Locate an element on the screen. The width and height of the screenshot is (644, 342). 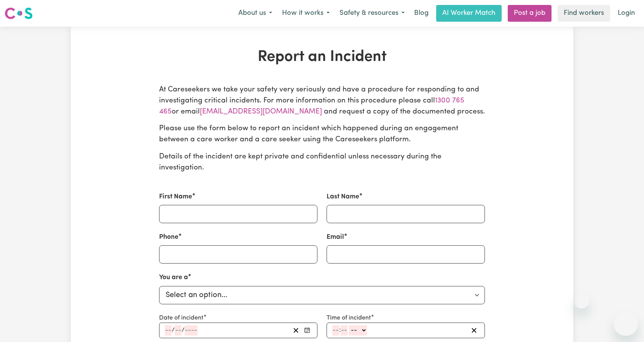
a: AI Worker Match is located at coordinates (469, 13).